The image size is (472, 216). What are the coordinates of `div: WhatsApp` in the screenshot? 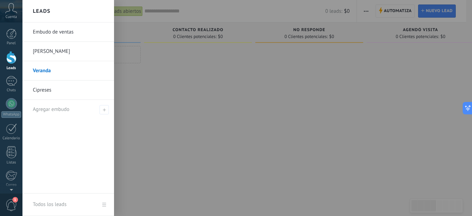 It's located at (11, 114).